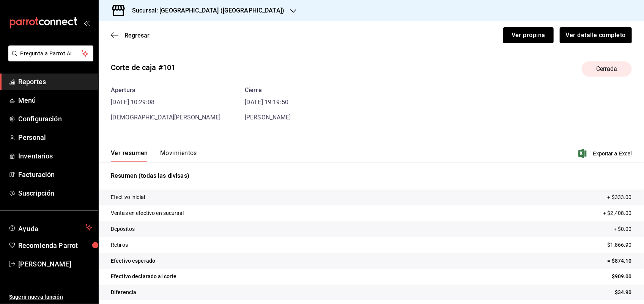 This screenshot has height=304, width=644. I want to click on span: Personal, so click(55, 137).